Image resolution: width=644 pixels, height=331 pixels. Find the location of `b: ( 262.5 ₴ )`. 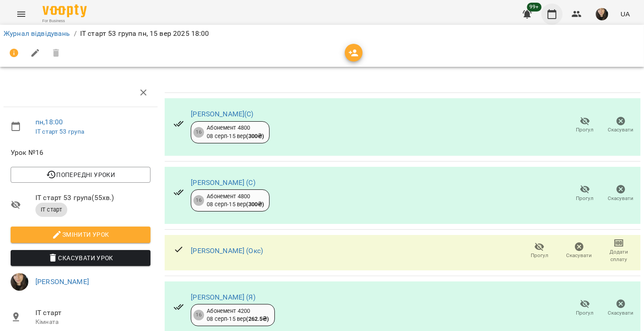

b: ( 262.5 ₴ ) is located at coordinates (257, 319).